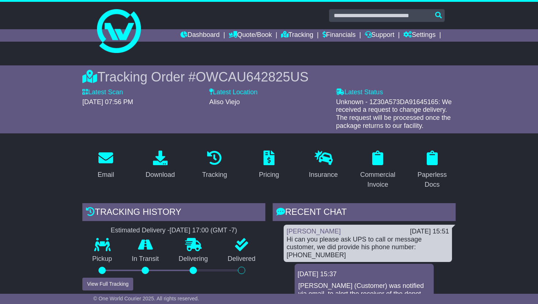  What do you see at coordinates (269, 77) in the screenshot?
I see `div: Tracking Order #` at bounding box center [269, 77].